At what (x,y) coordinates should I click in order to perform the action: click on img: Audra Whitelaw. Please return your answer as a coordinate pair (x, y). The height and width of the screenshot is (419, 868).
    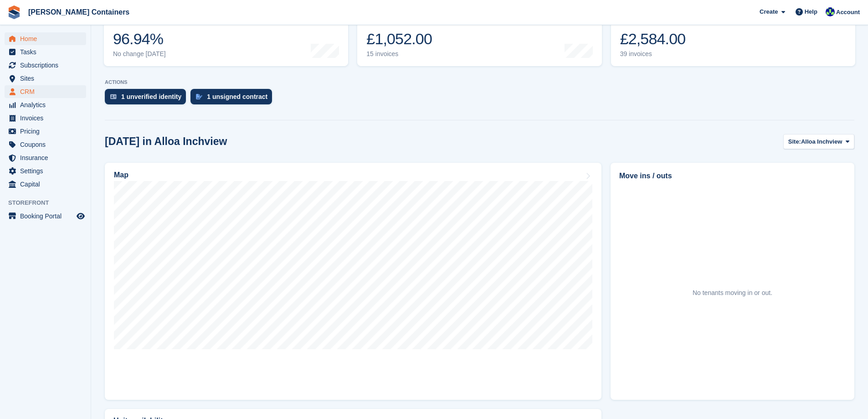
    Looking at the image, I should click on (830, 12).